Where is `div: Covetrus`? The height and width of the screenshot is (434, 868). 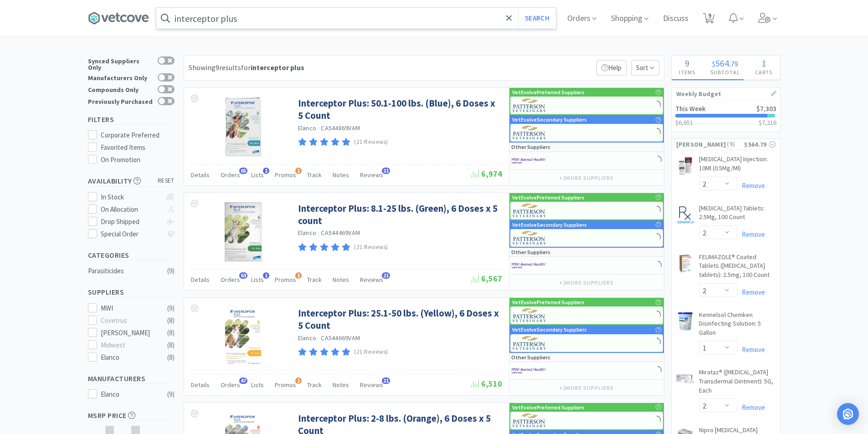
div: Covetrus is located at coordinates (129, 320).